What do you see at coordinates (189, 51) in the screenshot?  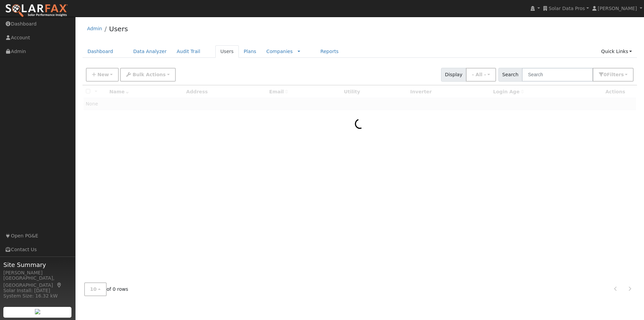 I see `a: Audit Trail` at bounding box center [189, 51].